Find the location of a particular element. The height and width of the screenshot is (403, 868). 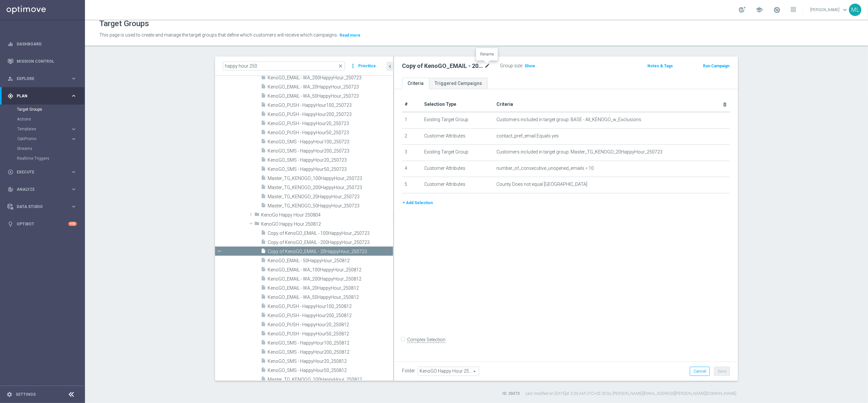

span: Master_TG_KENOGO_100HappyHour_250723 is located at coordinates (330, 178).